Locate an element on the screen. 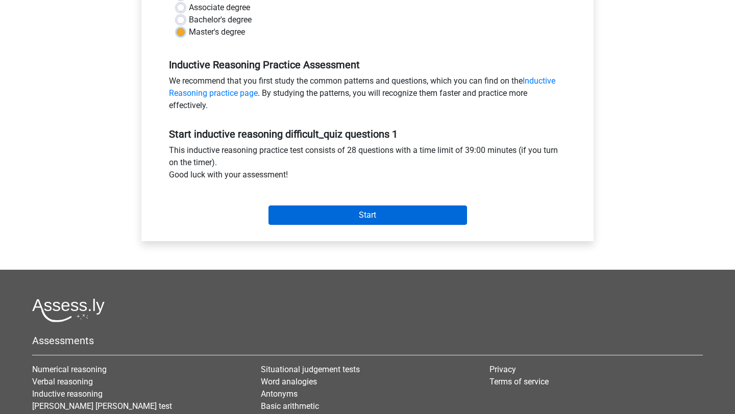  div: This inductive reasoning practice test consists of 28 questions with a time limit of 39:00 minute... is located at coordinates (368, 165).